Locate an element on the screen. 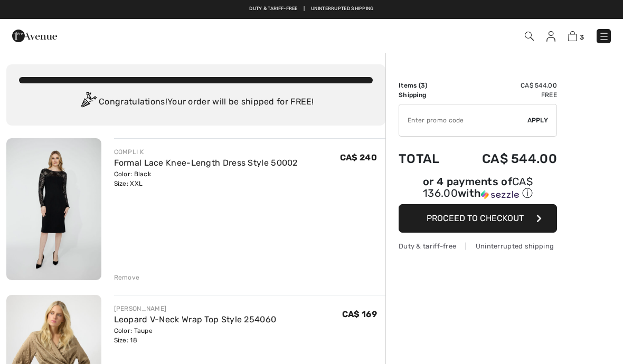 This screenshot has height=364, width=623. div: COMPLI K is located at coordinates (206, 152).